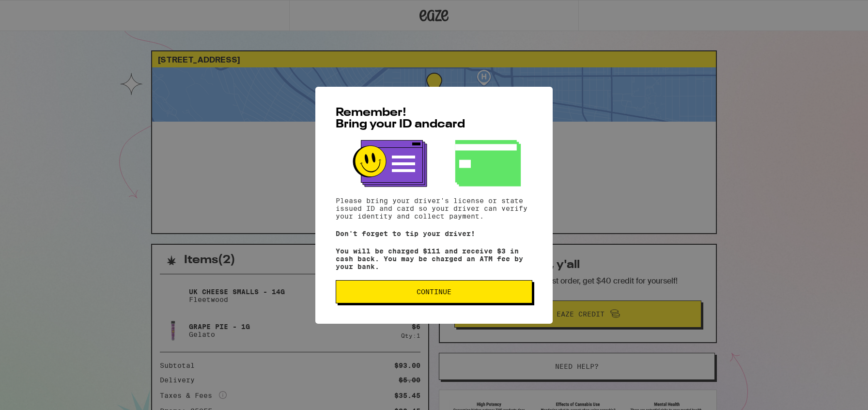 The width and height of the screenshot is (868, 410). What do you see at coordinates (434, 292) in the screenshot?
I see `button: Continue` at bounding box center [434, 292].